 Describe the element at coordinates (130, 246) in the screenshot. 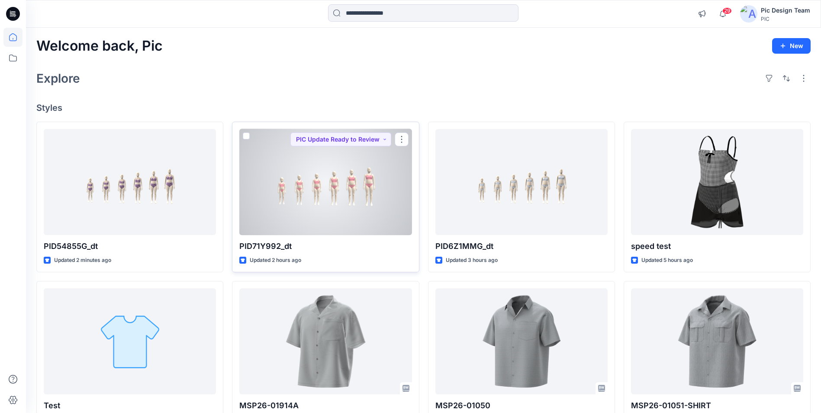

I see `p: PID54855G_dt` at that location.